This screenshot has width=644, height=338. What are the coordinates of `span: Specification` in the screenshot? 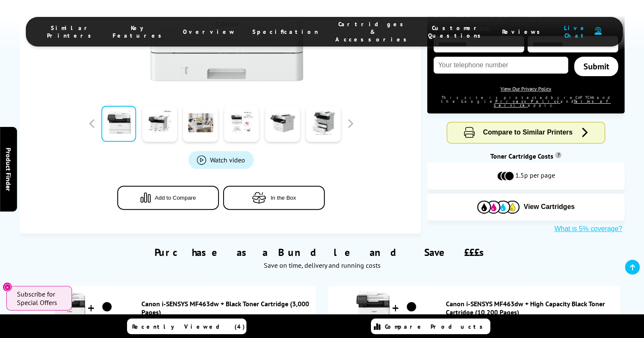 It's located at (285, 32).